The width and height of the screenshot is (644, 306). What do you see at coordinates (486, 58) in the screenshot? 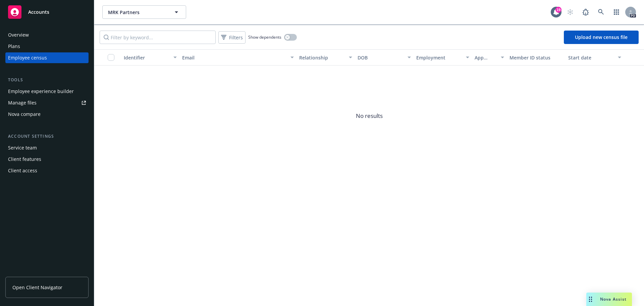
I see `div: App status` at bounding box center [486, 58].